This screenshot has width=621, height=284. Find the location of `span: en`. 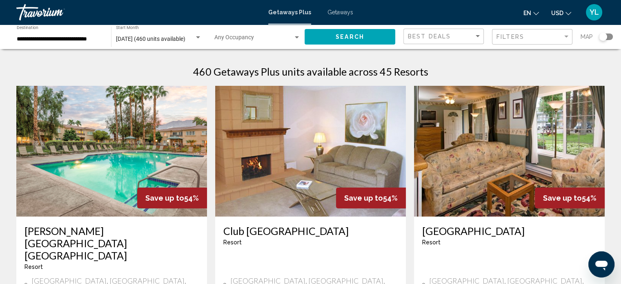

span: en is located at coordinates (527, 13).